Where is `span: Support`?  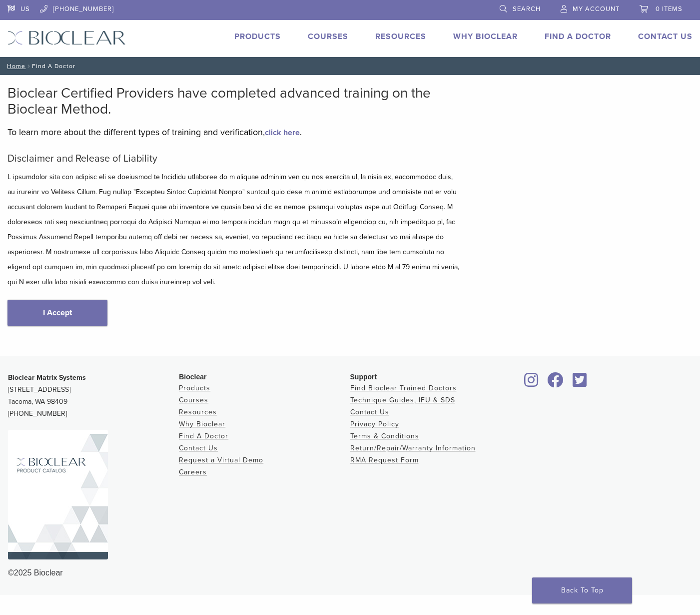 span: Support is located at coordinates (364, 377).